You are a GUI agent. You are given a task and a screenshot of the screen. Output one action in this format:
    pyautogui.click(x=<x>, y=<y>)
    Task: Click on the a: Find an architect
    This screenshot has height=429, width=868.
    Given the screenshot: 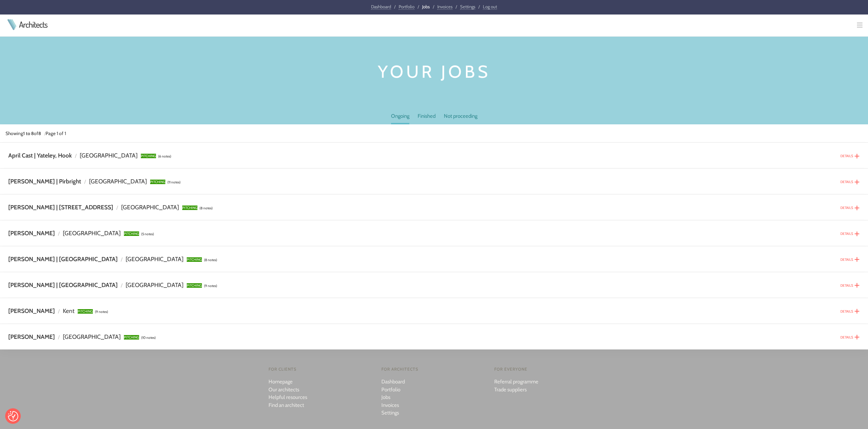 What is the action you would take?
    pyautogui.click(x=286, y=405)
    